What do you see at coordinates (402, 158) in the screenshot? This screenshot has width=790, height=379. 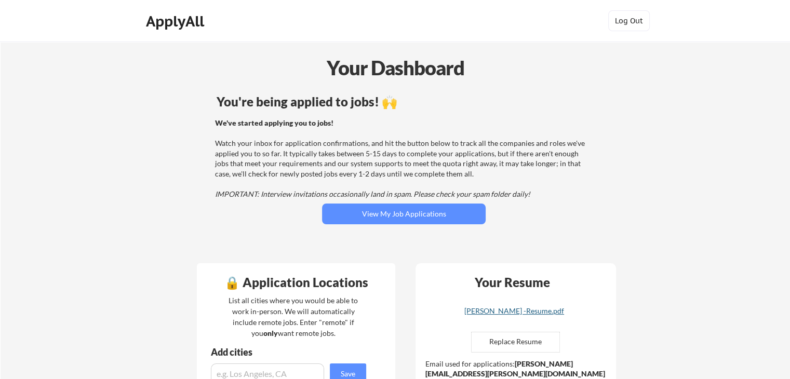 I see `div: Watch your inbox for application confirmations, and hit the button below to track all the compani...` at bounding box center [402, 158].